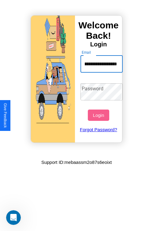 The height and width of the screenshot is (231, 153). I want to click on button: Login, so click(98, 115).